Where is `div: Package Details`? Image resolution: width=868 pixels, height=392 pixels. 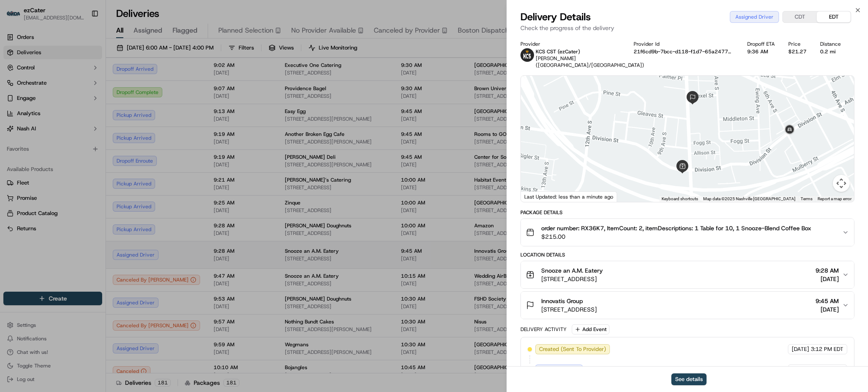
div: Package Details is located at coordinates (687, 213).